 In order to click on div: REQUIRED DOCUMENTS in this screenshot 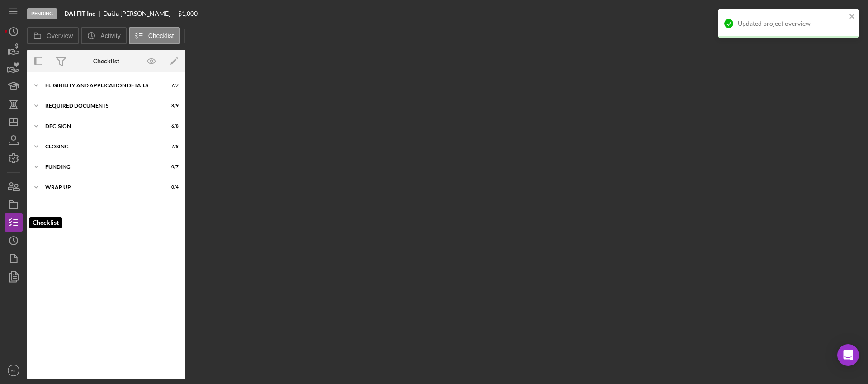, I will do `click(100, 106)`.